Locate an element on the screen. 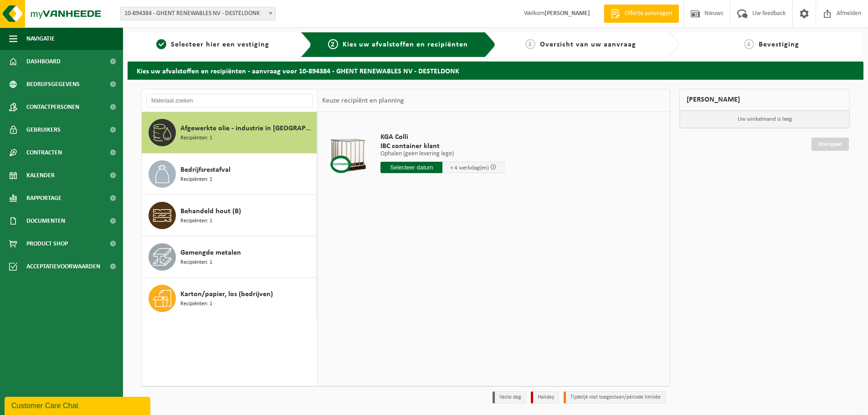 The width and height of the screenshot is (868, 415). span: 1 is located at coordinates (162, 44).